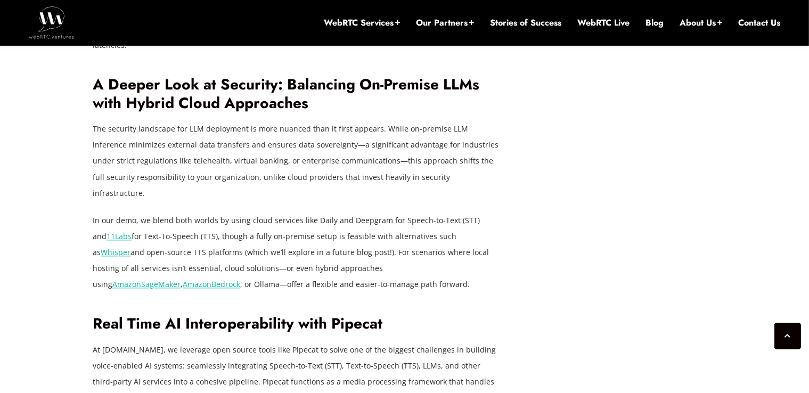 The height and width of the screenshot is (393, 809). Describe the element at coordinates (161, 284) in the screenshot. I see `a: SageMaker` at that location.